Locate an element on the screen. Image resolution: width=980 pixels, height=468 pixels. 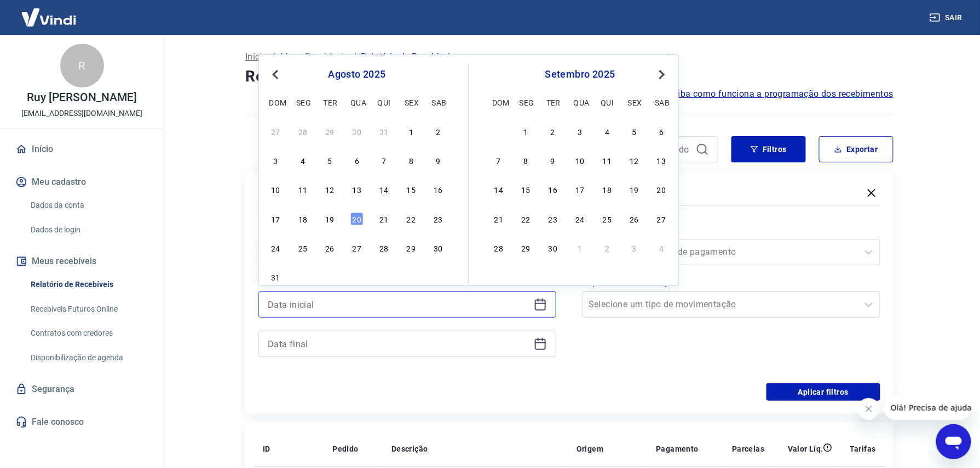
a: Saiba como funciona a programação dos recebimentos is located at coordinates (780, 94).